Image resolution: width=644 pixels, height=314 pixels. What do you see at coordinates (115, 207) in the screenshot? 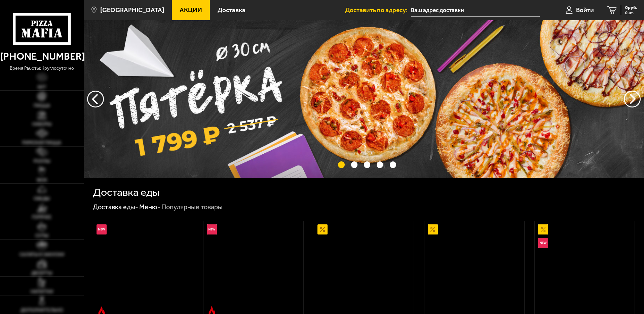
I see `a: Доставка еды-` at bounding box center [115, 207].